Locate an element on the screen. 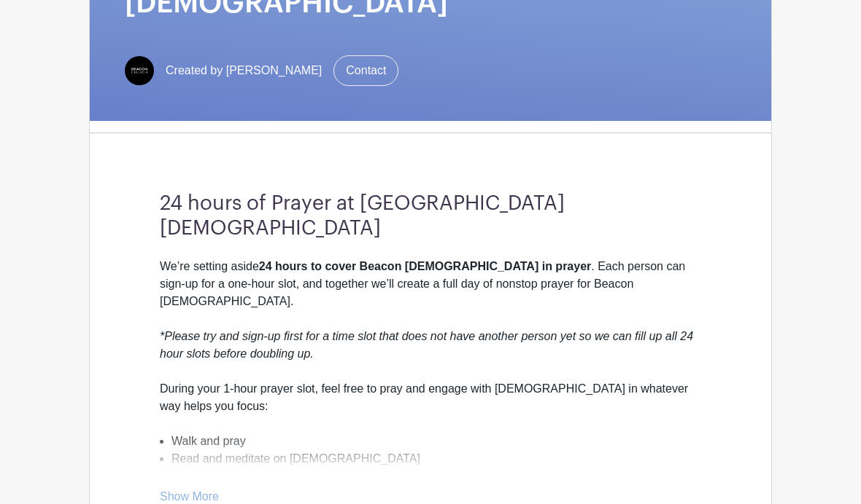 The height and width of the screenshot is (504, 861). li: Sit quietly and listen to His voice is located at coordinates (436, 477).